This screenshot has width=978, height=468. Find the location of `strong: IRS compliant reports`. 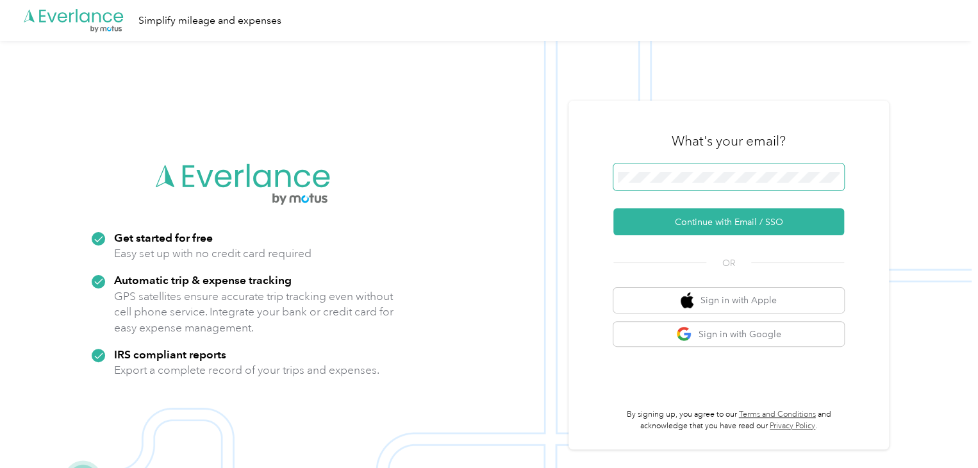

strong: IRS compliant reports is located at coordinates (170, 354).